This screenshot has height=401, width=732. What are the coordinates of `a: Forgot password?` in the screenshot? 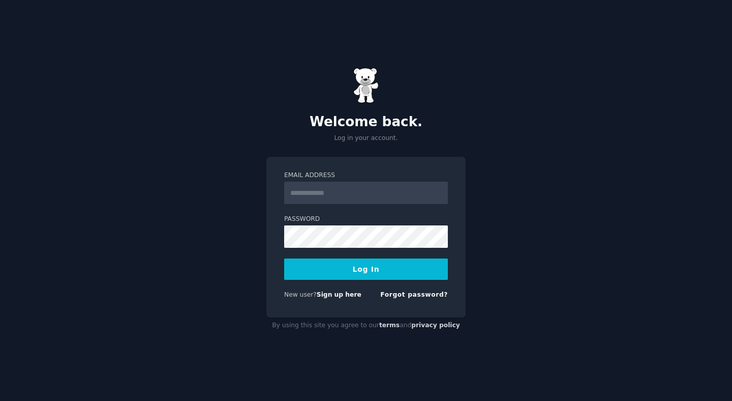 It's located at (414, 294).